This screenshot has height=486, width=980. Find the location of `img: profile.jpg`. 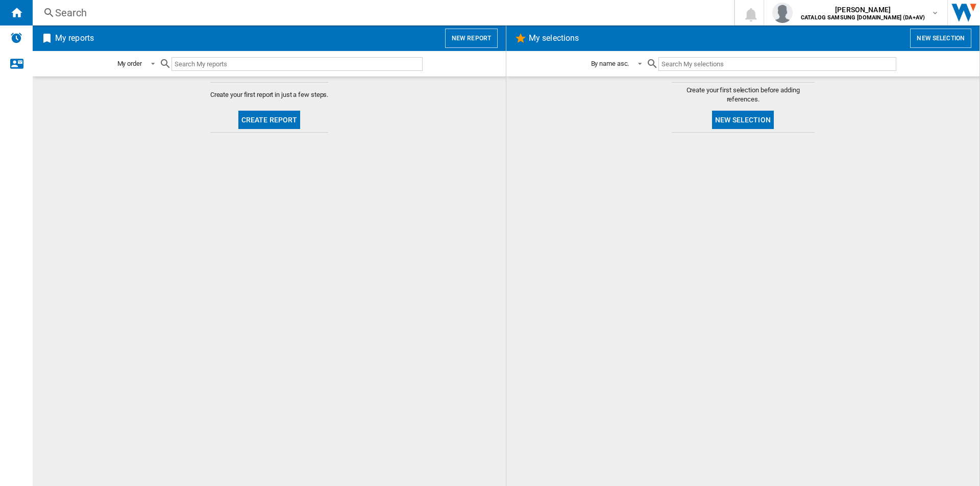

img: profile.jpg is located at coordinates (782, 13).